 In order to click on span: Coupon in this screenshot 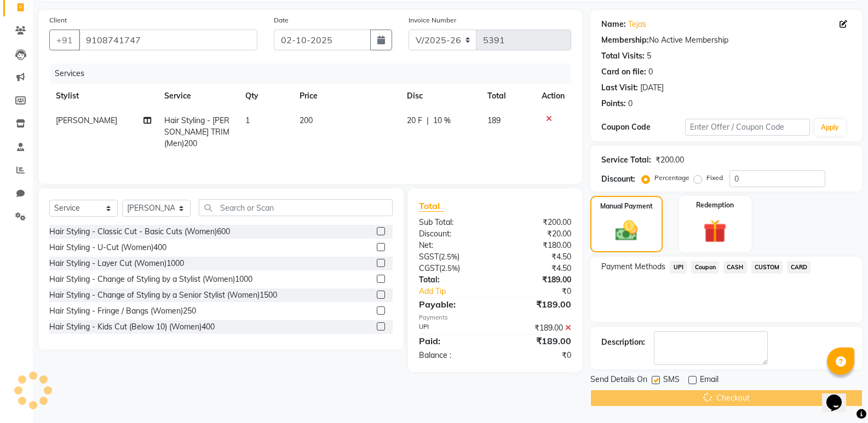, I will do `click(704, 267)`.